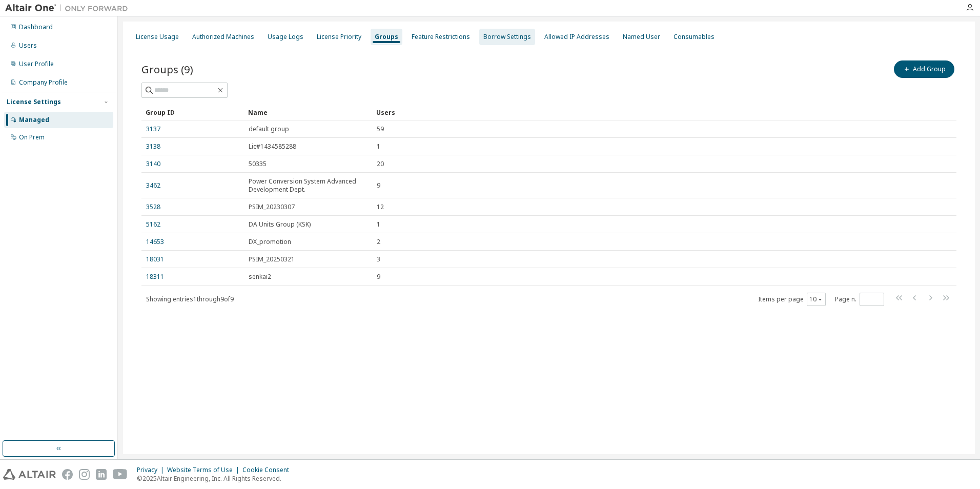 The width and height of the screenshot is (980, 489). I want to click on a: 14653, so click(155, 242).